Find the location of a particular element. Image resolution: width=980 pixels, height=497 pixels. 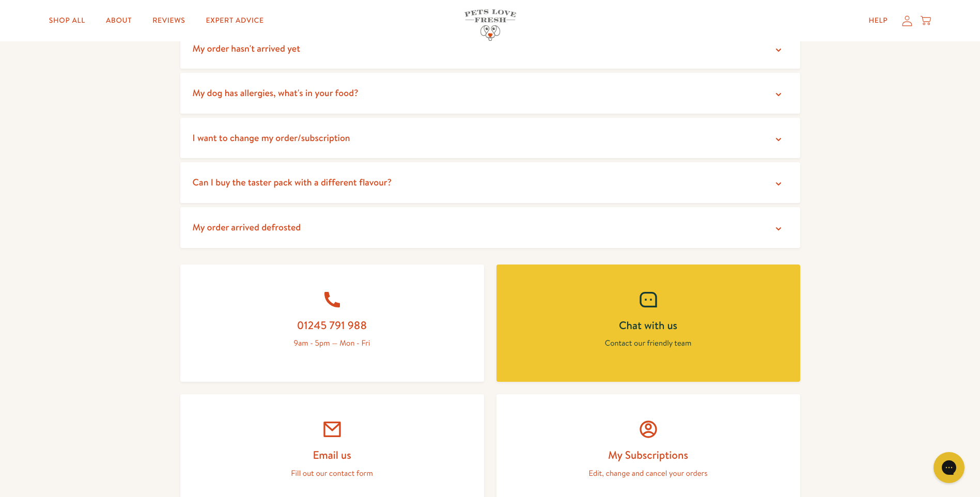

button: Gorgias live chat is located at coordinates (21, 19).